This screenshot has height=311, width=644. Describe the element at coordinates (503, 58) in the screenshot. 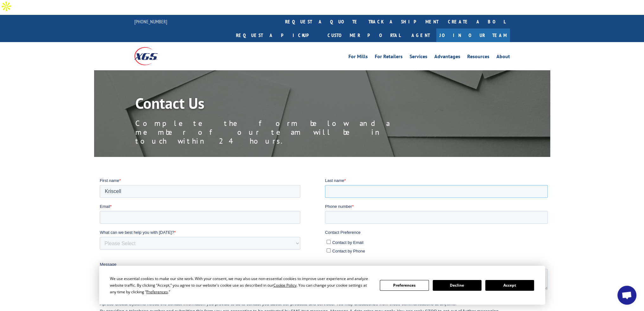

I see `a: About` at that location.